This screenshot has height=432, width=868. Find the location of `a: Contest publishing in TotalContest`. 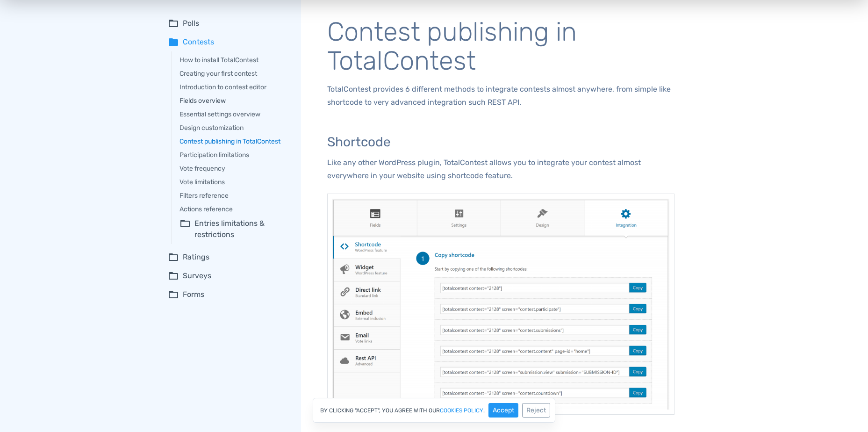

a: Contest publishing in TotalContest is located at coordinates (234, 141).